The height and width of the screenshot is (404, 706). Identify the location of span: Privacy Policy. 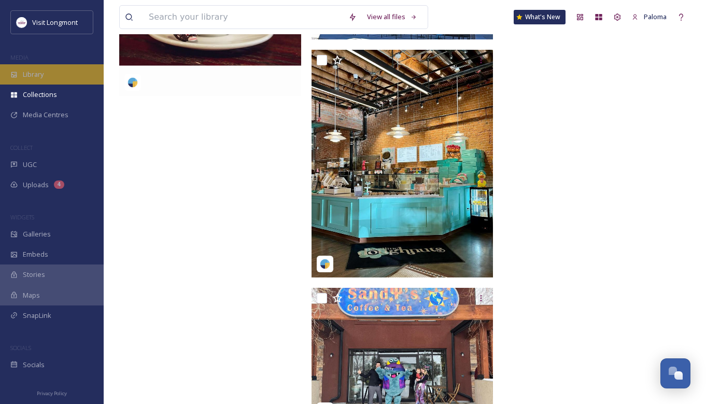
(52, 393).